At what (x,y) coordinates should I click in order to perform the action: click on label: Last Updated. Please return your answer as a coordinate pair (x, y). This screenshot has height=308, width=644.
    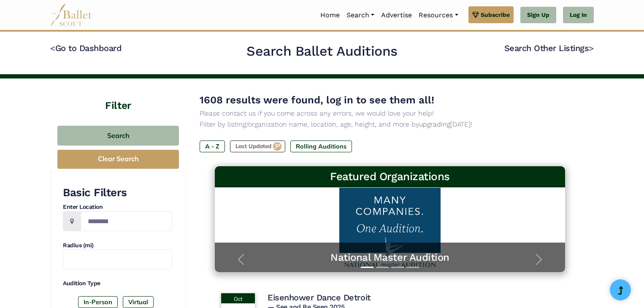
    Looking at the image, I should click on (258, 147).